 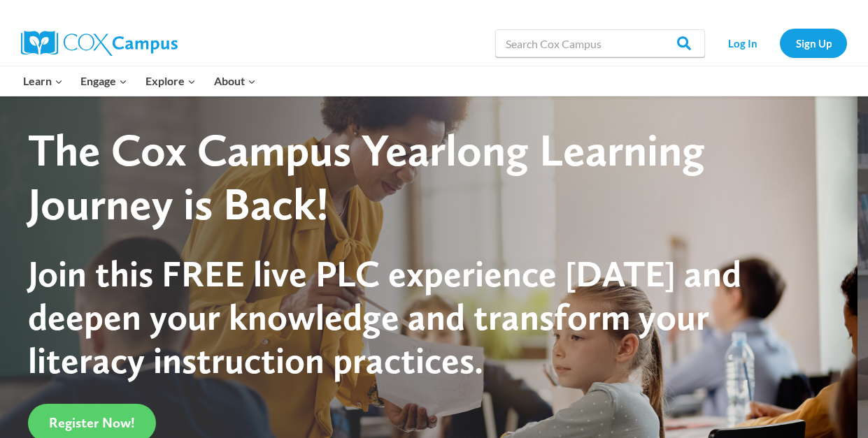 I want to click on nav: Primary Navigation, so click(x=139, y=81).